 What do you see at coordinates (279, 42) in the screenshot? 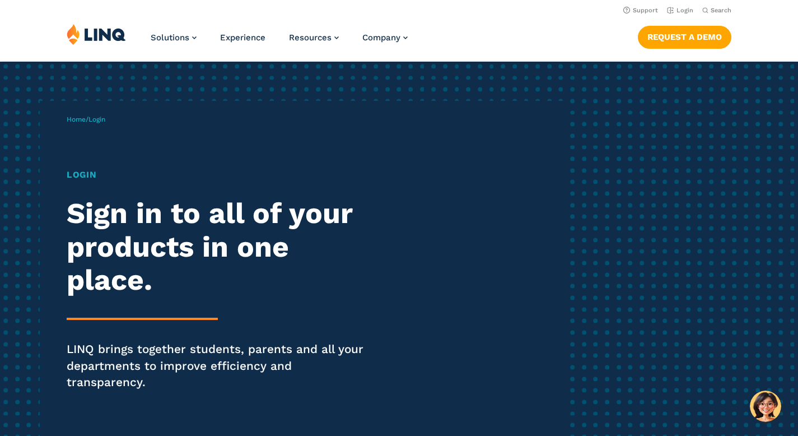
I see `nav: Primary Navigation` at bounding box center [279, 42].